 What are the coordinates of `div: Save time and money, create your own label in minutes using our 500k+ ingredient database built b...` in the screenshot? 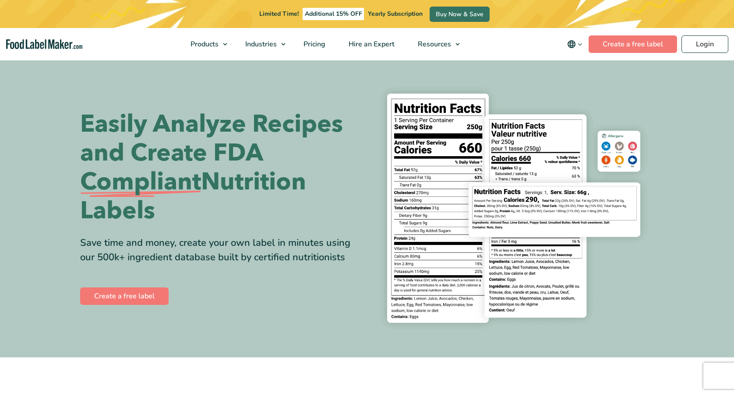 It's located at (220, 250).